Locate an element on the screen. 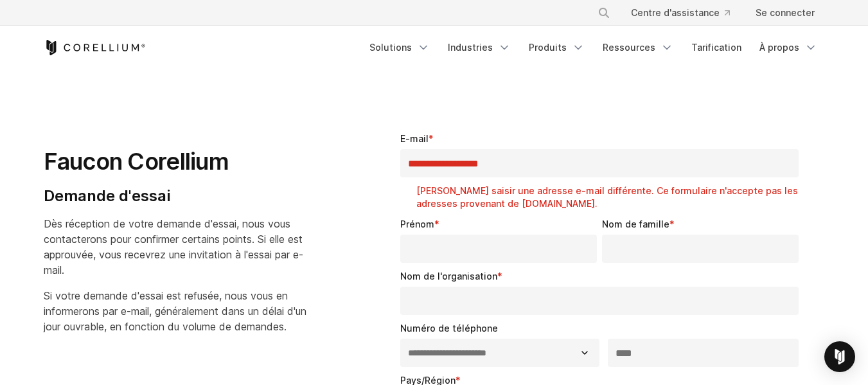 This screenshot has width=868, height=385. font: Ressources is located at coordinates (629, 47).